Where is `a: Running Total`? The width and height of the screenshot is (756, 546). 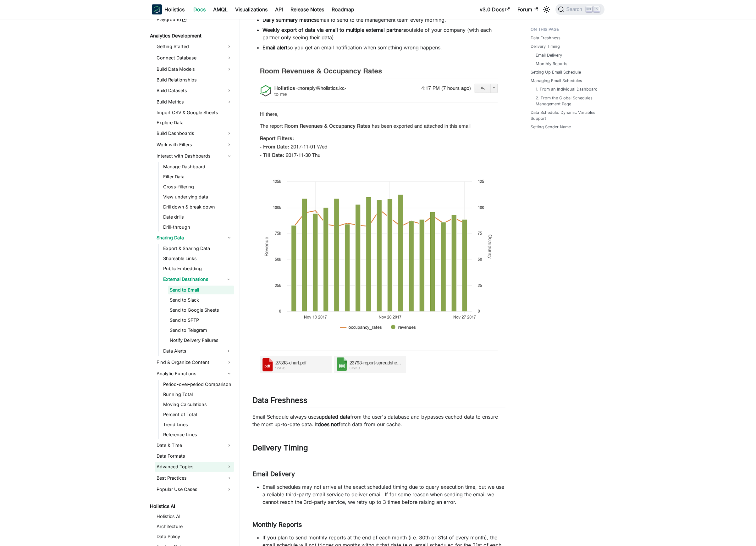
a: Running Total is located at coordinates (198, 394).